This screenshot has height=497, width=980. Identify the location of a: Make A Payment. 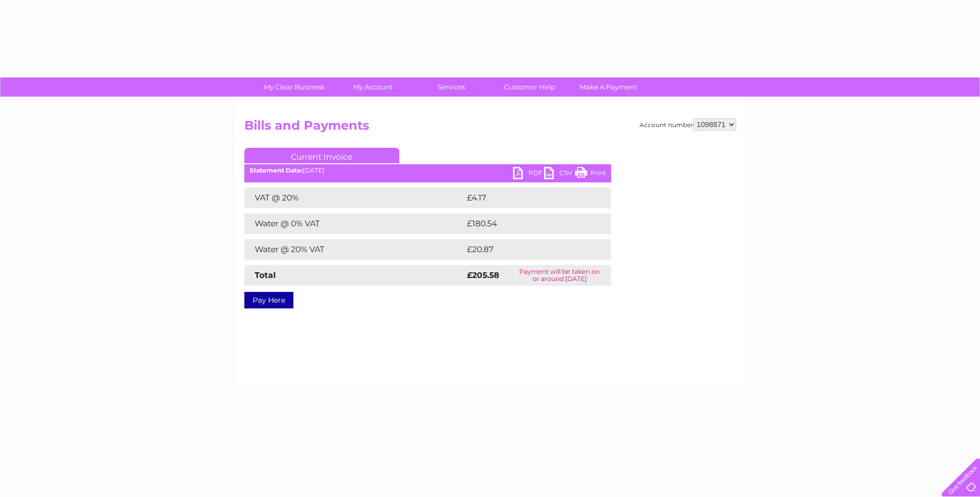
(608, 86).